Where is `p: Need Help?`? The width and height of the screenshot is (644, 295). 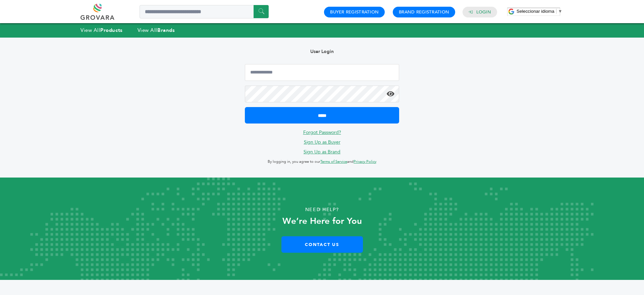
p: Need Help? is located at coordinates (322, 210).